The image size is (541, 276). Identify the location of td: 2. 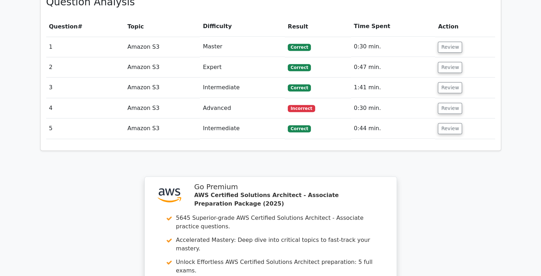
(85, 67).